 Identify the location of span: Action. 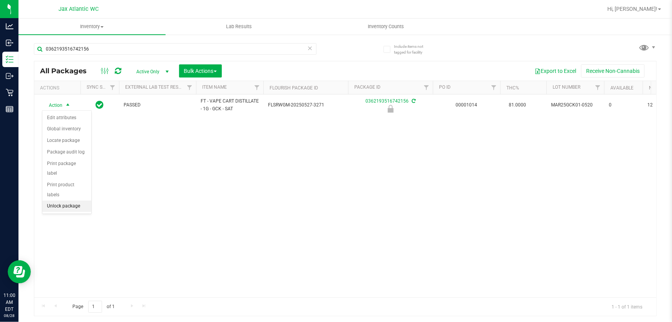
(52, 105).